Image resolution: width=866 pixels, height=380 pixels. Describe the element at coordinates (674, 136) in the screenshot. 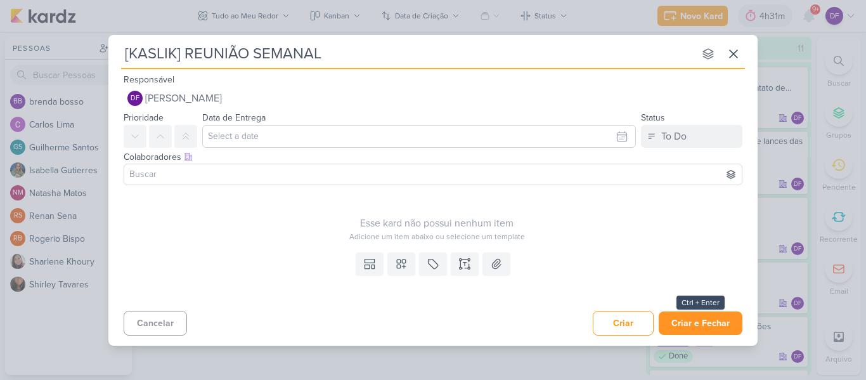

I see `div: To Do` at that location.